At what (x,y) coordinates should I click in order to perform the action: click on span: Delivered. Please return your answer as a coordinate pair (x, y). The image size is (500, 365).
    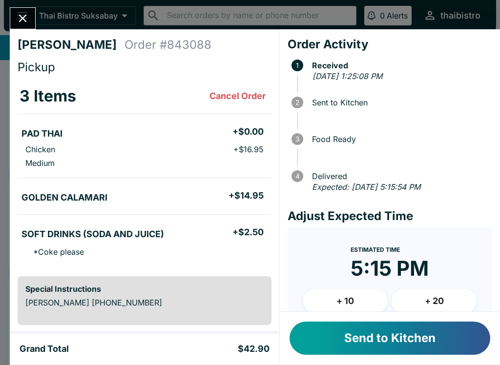
    Looking at the image, I should click on (399, 176).